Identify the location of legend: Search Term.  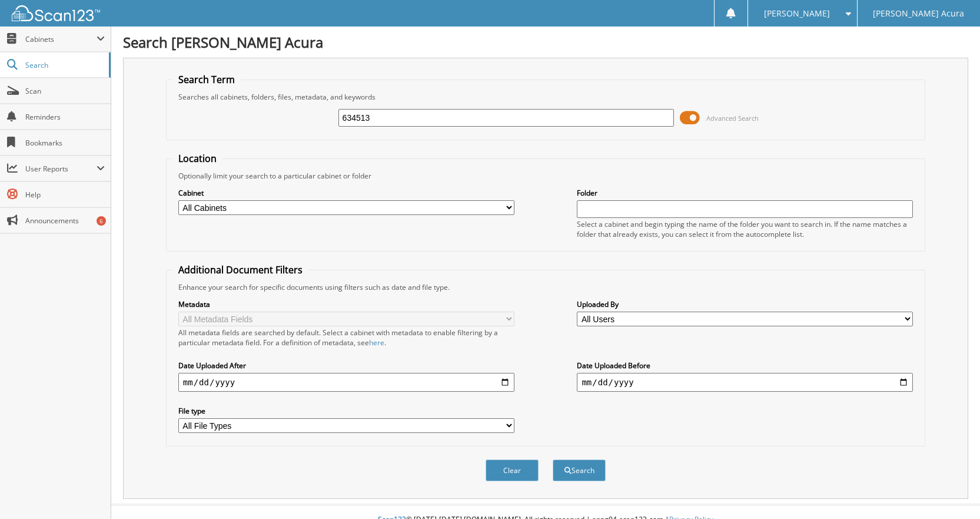
(207, 80).